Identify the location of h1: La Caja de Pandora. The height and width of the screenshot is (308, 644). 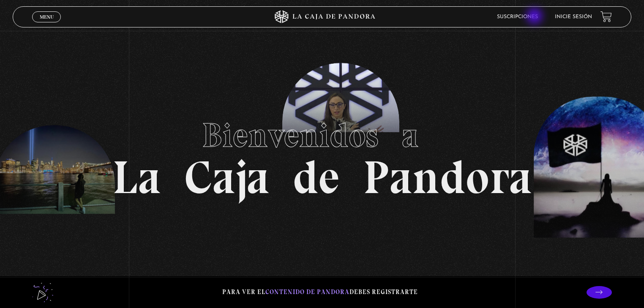
(322, 154).